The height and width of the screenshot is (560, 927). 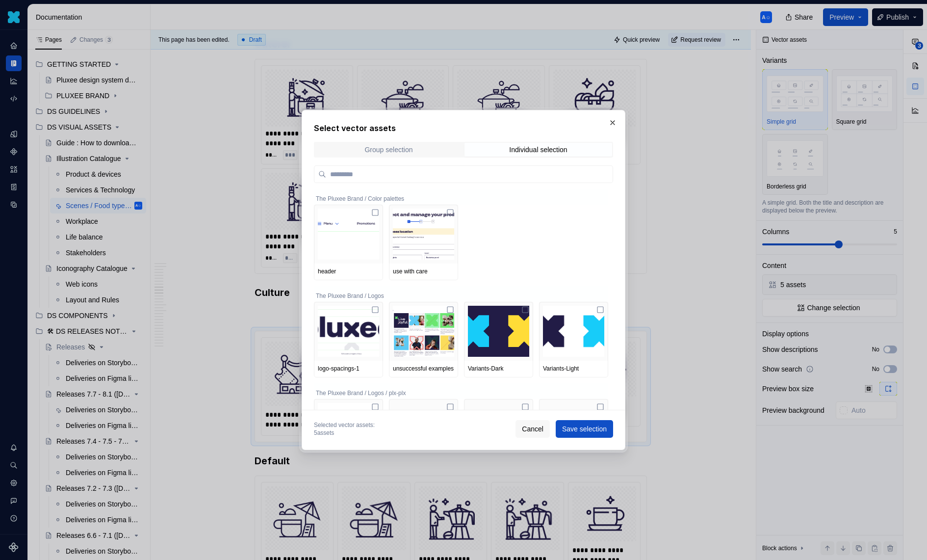 I want to click on div: Selected vector assets :, so click(x=344, y=425).